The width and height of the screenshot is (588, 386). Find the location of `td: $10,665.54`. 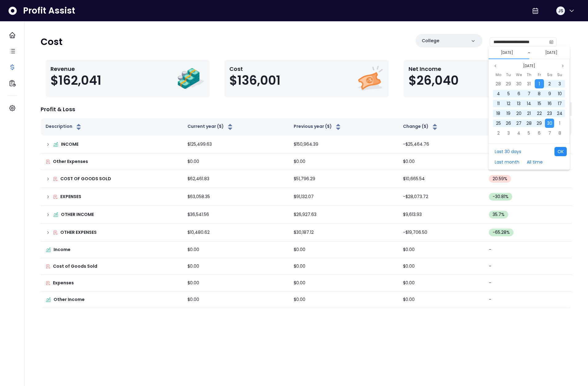

td: $10,665.54 is located at coordinates (441, 179).